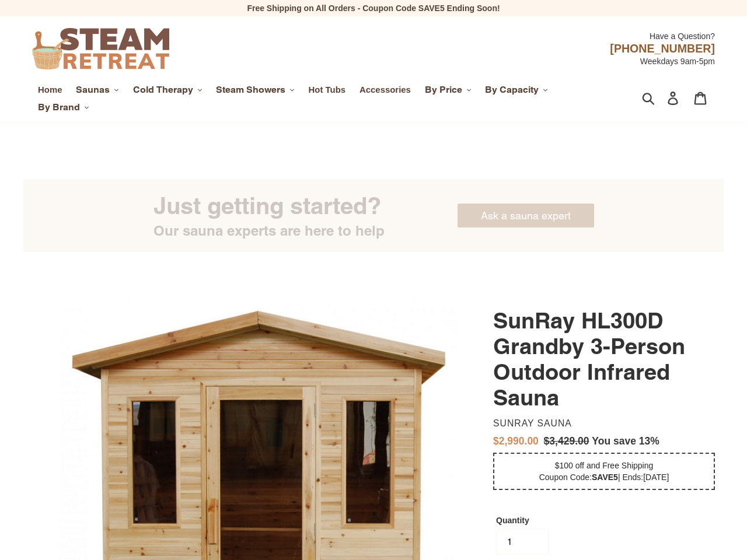  What do you see at coordinates (604, 359) in the screenshot?
I see `h1: SunRay HL300D Grandby 3-Person Outdoor Infrared Sauna` at bounding box center [604, 359].